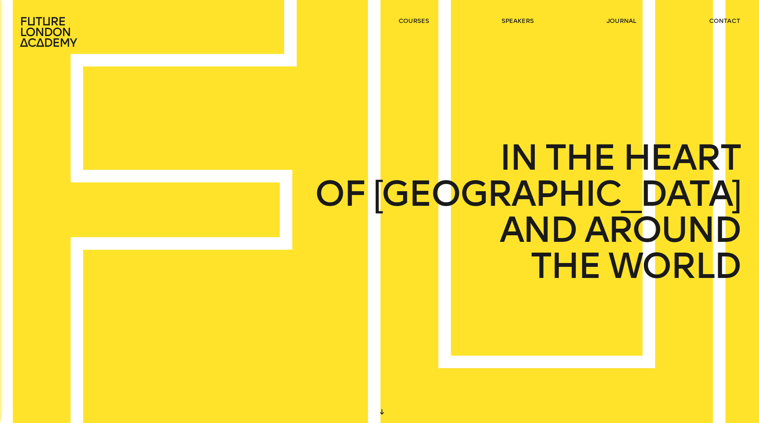 This screenshot has height=423, width=759. I want to click on span: HEART, so click(681, 157).